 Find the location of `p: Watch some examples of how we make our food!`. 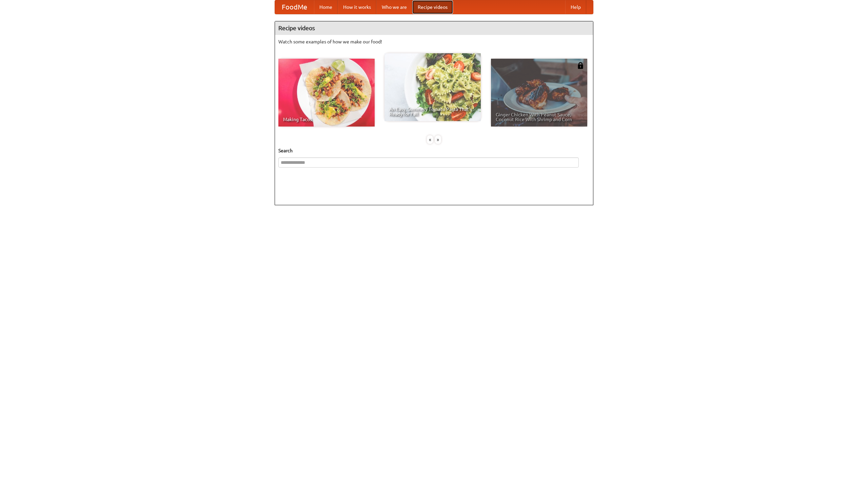

p: Watch some examples of how we make our food! is located at coordinates (434, 42).